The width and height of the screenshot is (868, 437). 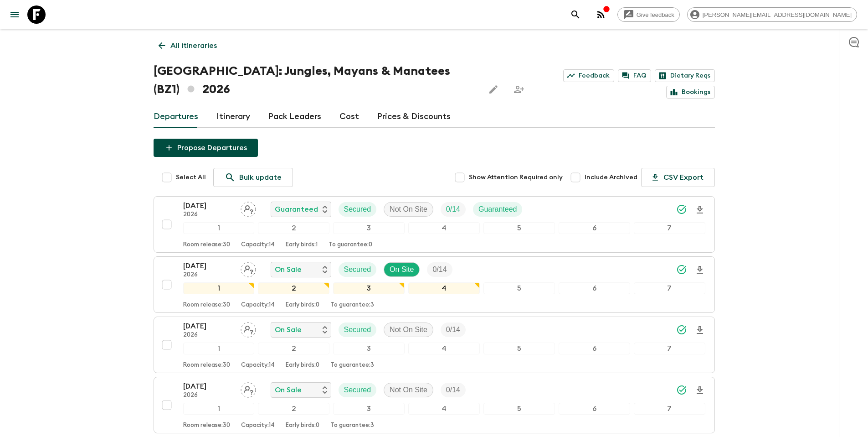 What do you see at coordinates (234, 117) in the screenshot?
I see `a: Itinerary` at bounding box center [234, 117].